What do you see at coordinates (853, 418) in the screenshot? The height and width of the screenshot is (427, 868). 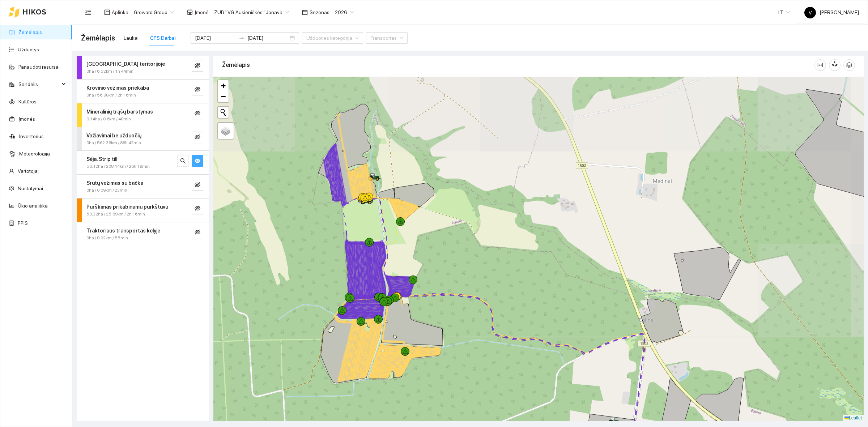 I see `a: Leaflet` at bounding box center [853, 418].